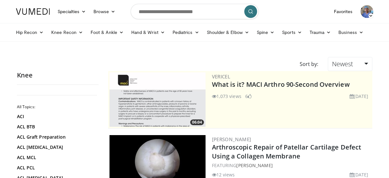 This screenshot has width=389, height=178. Describe the element at coordinates (309, 64) in the screenshot. I see `div: Sort by:` at that location.